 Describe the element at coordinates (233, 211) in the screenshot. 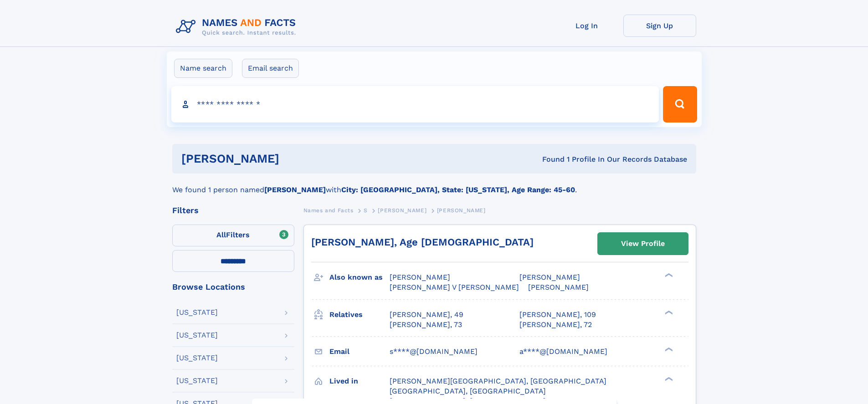

I see `div: Filters` at that location.